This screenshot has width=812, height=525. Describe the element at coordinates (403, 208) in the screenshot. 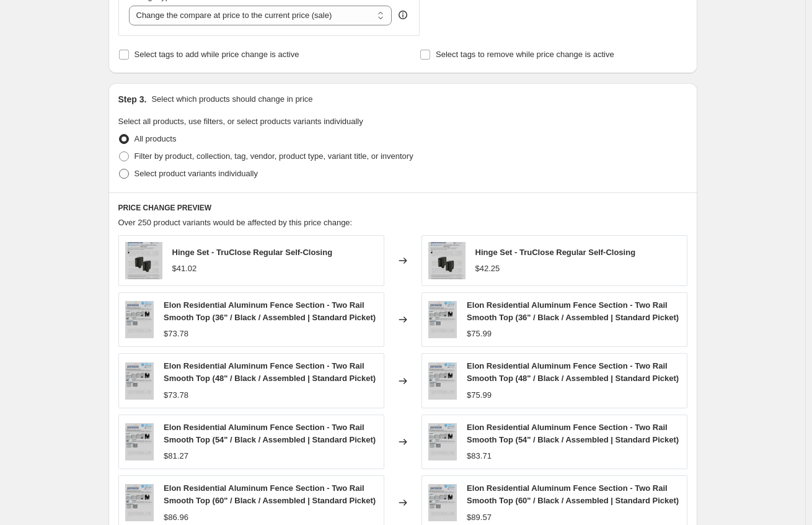

I see `h6: PRICE CHANGE PREVIEW` at that location.